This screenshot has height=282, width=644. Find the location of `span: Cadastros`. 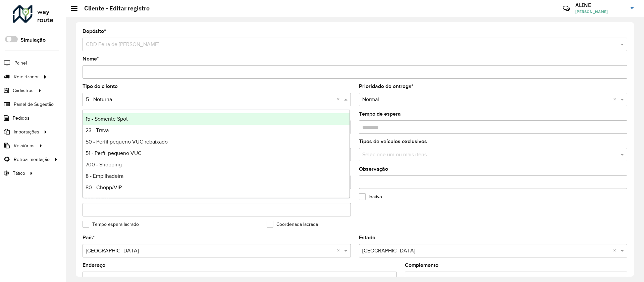

span: Cadastros is located at coordinates (23, 91).